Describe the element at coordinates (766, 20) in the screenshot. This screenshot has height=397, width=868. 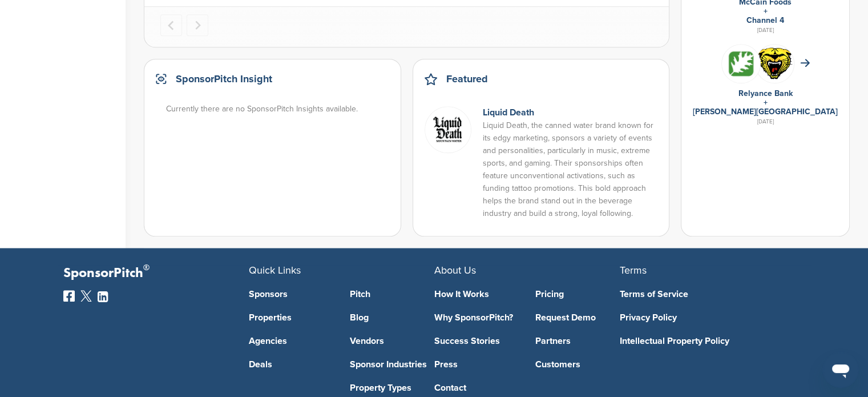
I see `a: Channel 4` at that location.